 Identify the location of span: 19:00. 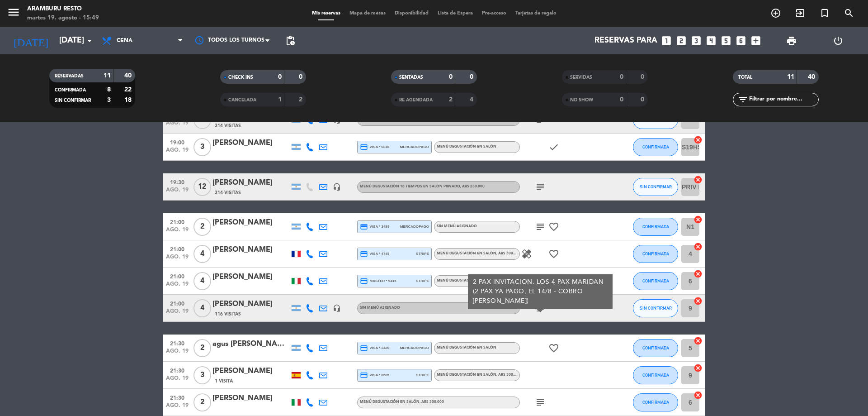
(177, 141).